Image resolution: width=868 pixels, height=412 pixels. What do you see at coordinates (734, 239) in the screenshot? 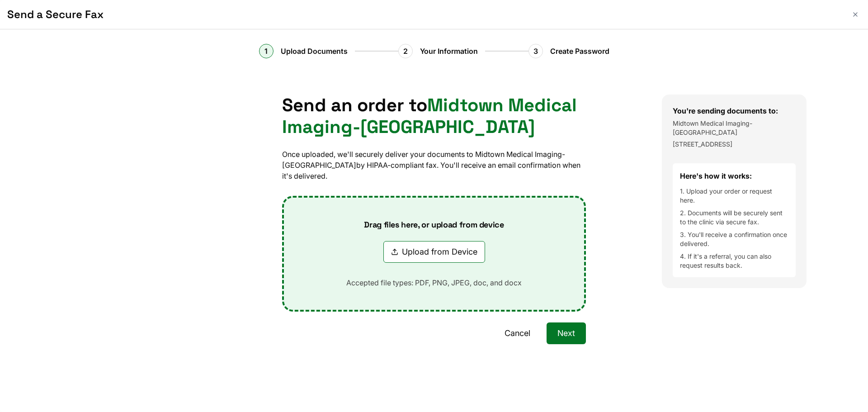
I see `li: 3. You'll receive a confirmation once delivered.` at bounding box center [734, 239].